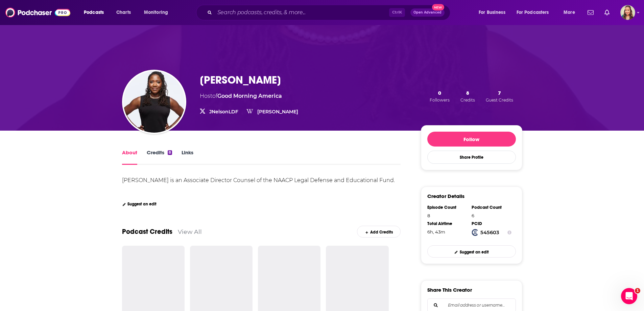 This screenshot has width=644, height=311. What do you see at coordinates (439, 100) in the screenshot?
I see `span: Followers` at bounding box center [439, 100].